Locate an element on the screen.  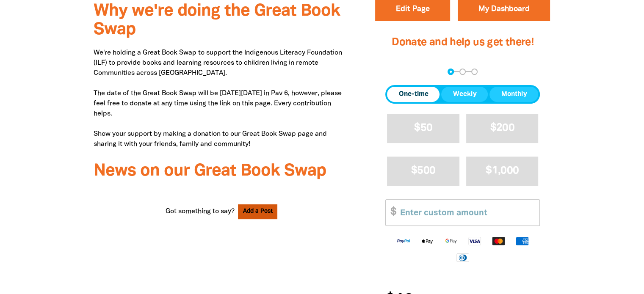
img: American Express logo is located at coordinates (522, 241).